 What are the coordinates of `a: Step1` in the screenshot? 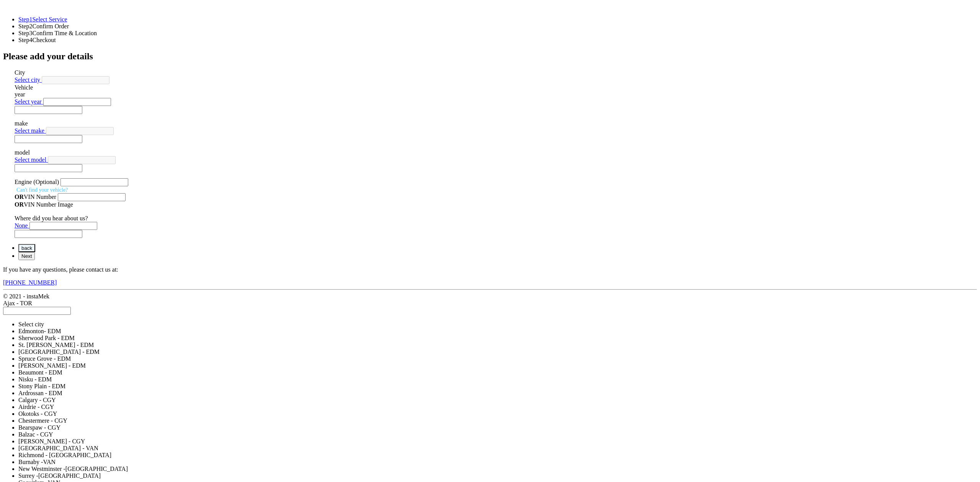 It's located at (43, 19).